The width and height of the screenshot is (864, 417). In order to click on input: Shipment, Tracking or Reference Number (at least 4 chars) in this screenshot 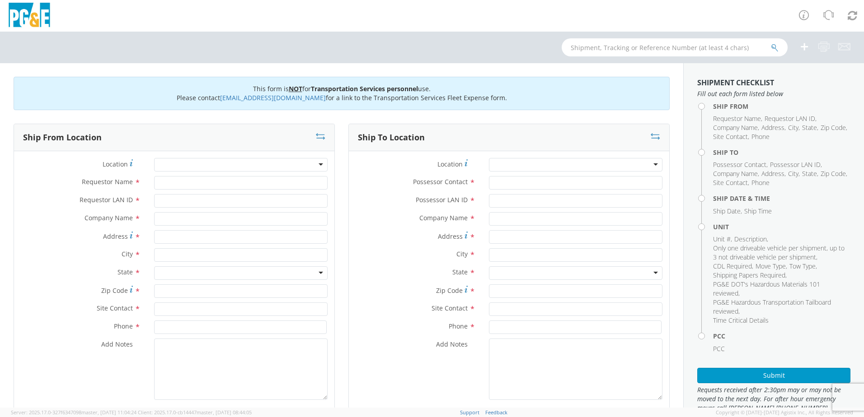, I will do `click(674, 47)`.